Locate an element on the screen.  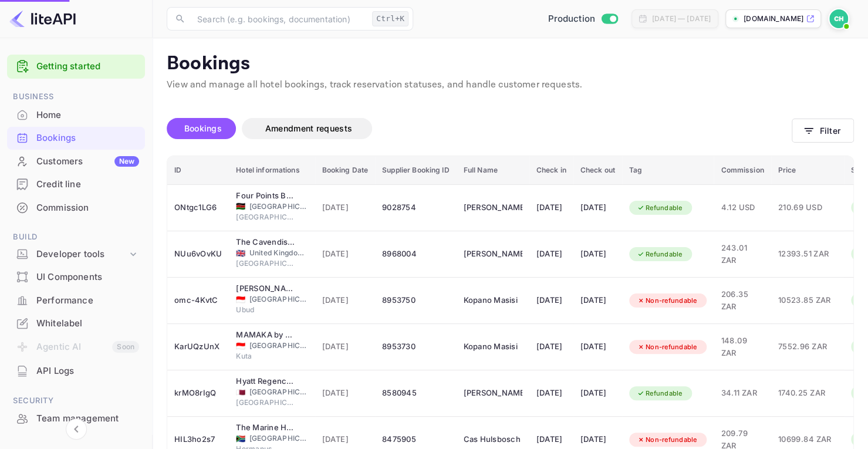
div: UI Components is located at coordinates (88, 277).